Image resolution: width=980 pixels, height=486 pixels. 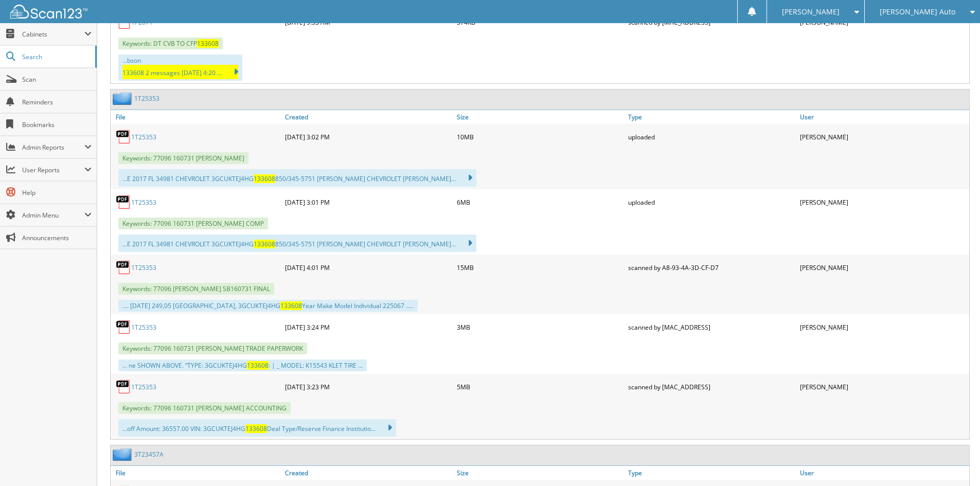 What do you see at coordinates (53, 147) in the screenshot?
I see `span: Admin Reports` at bounding box center [53, 147].